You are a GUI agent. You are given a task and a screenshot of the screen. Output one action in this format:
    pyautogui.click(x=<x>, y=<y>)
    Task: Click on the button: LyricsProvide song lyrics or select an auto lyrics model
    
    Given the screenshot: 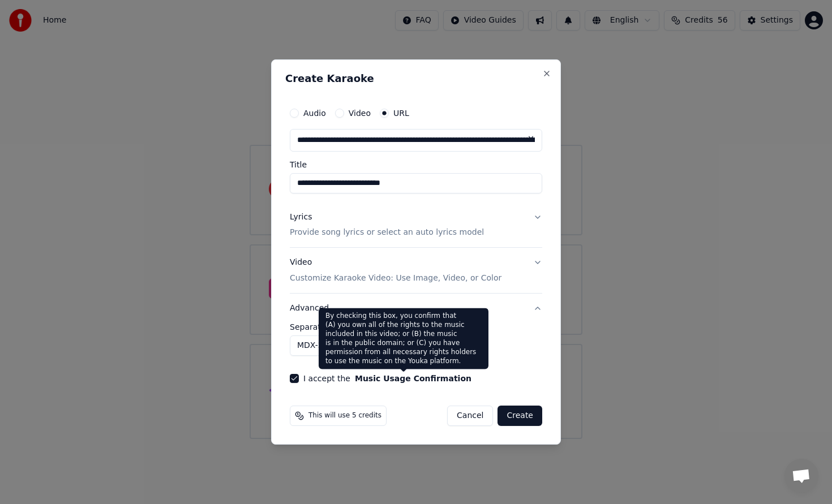 What is the action you would take?
    pyautogui.click(x=416, y=225)
    